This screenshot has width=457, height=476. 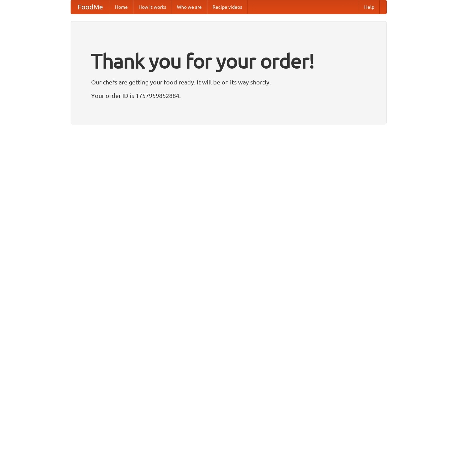 I want to click on p: Your order ID is 1757959852884., so click(x=229, y=95).